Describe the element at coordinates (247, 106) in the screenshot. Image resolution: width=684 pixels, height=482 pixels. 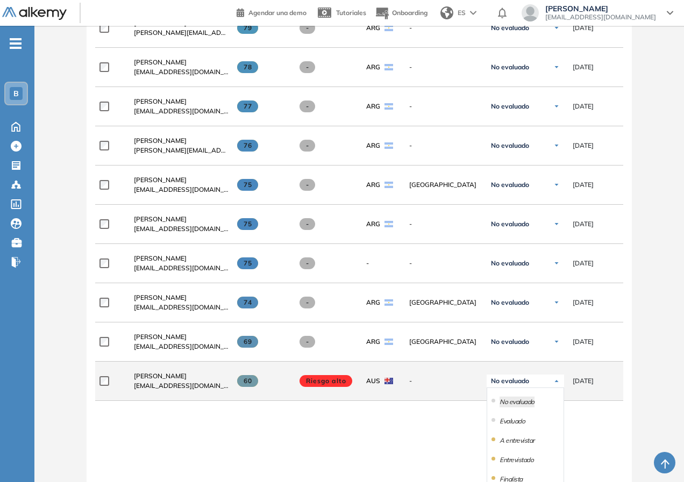
I see `span: 77` at that location.